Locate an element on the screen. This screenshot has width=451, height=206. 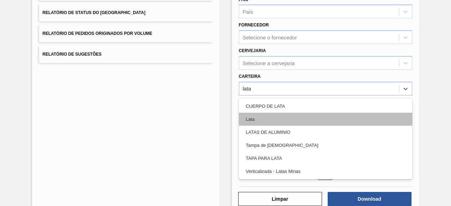
span: Relatório de Sugestões is located at coordinates (72, 54).